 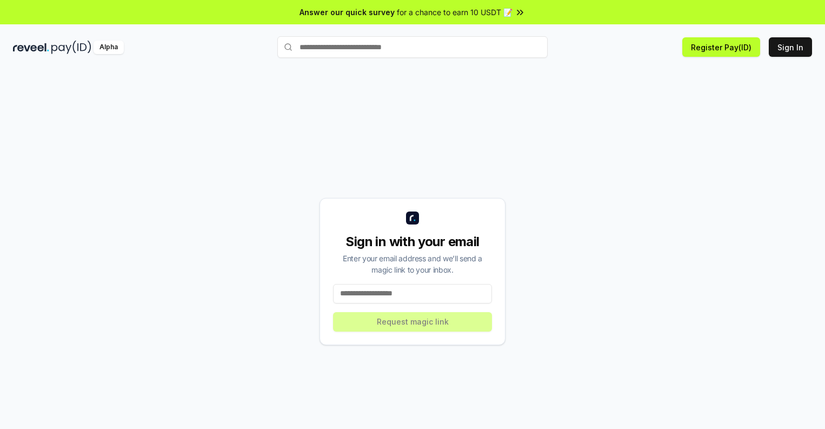 What do you see at coordinates (31, 47) in the screenshot?
I see `img: reveel_dark` at bounding box center [31, 47].